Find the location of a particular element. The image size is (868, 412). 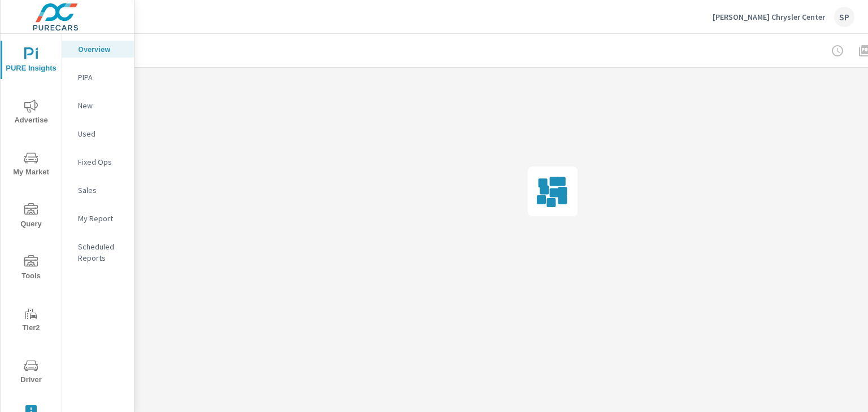

span: Tools is located at coordinates (31, 269).